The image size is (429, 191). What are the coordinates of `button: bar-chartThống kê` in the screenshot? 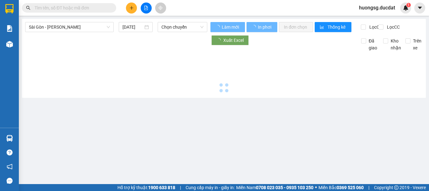 It's located at (333, 27).